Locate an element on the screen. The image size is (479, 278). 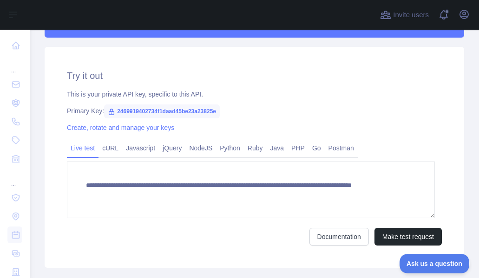
a: cURL is located at coordinates (110, 148).